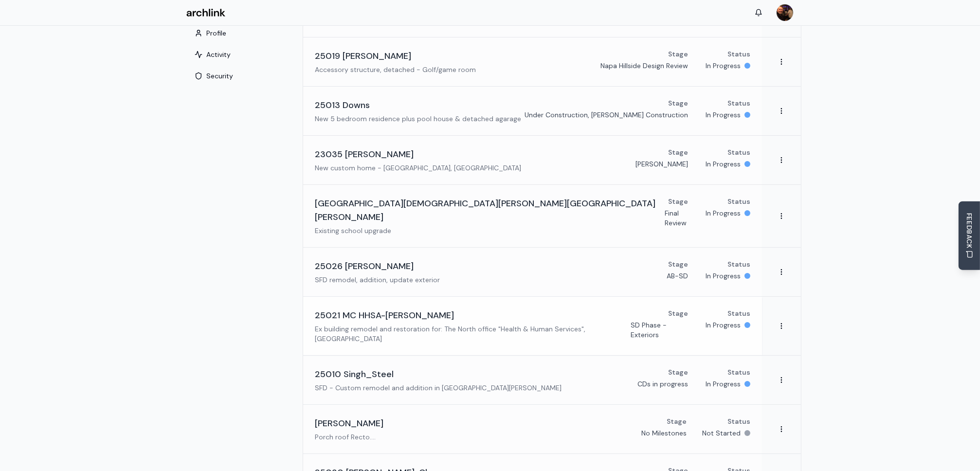 This screenshot has width=980, height=471. What do you see at coordinates (348, 437) in the screenshot?
I see `p: Porch roof Recto....` at bounding box center [348, 437].